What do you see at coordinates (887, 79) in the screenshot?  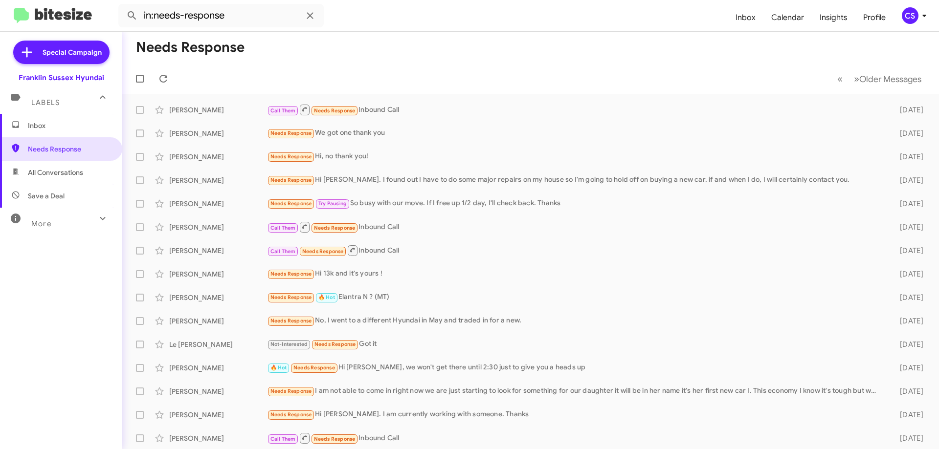 I see `button: Next` at bounding box center [887, 79].